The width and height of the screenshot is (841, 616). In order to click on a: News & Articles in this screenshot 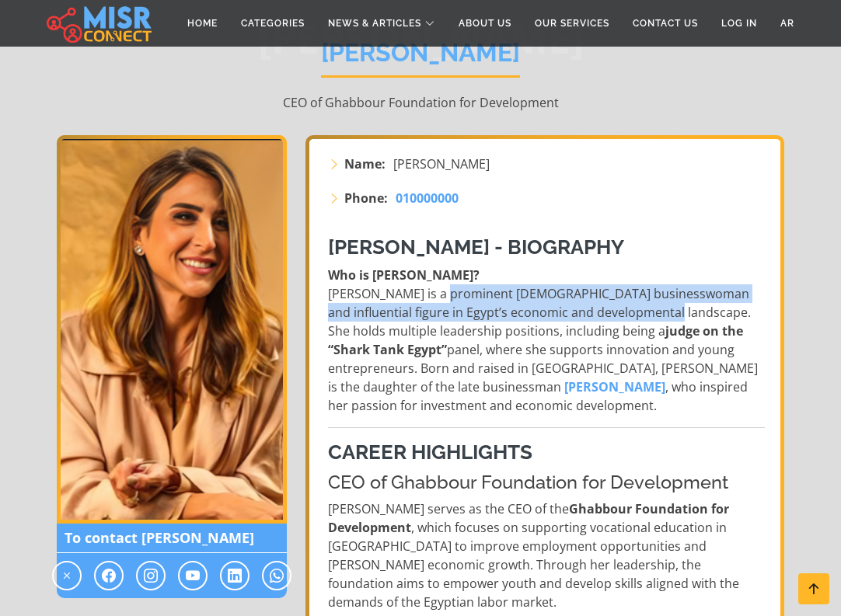, I will do `click(381, 23)`.